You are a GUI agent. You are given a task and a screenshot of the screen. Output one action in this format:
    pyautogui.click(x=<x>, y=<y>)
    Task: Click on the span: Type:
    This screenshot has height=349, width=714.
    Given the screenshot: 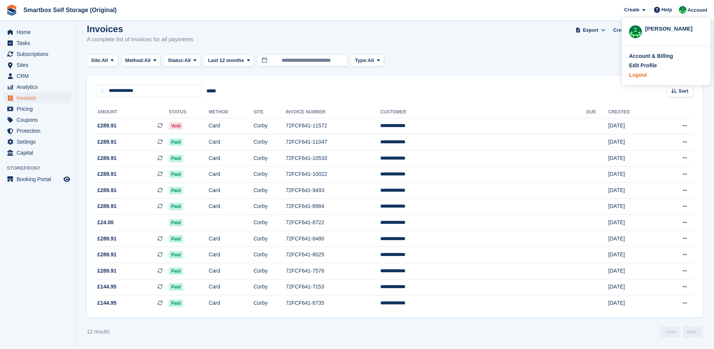 What is the action you would take?
    pyautogui.click(x=362, y=60)
    